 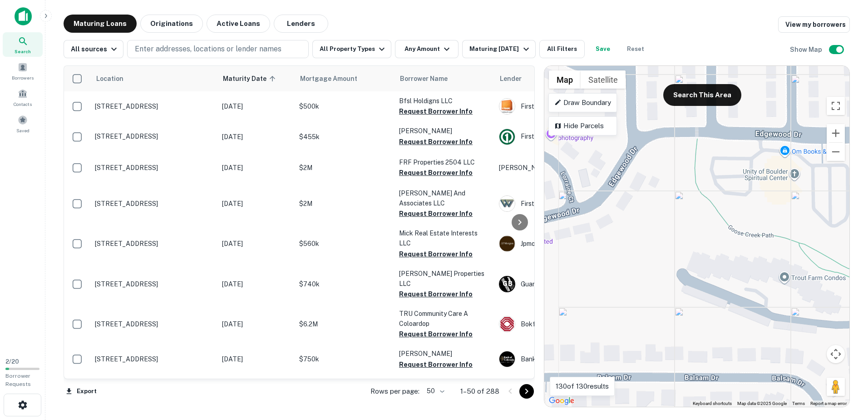 I want to click on p: Rows per page:, so click(x=395, y=391).